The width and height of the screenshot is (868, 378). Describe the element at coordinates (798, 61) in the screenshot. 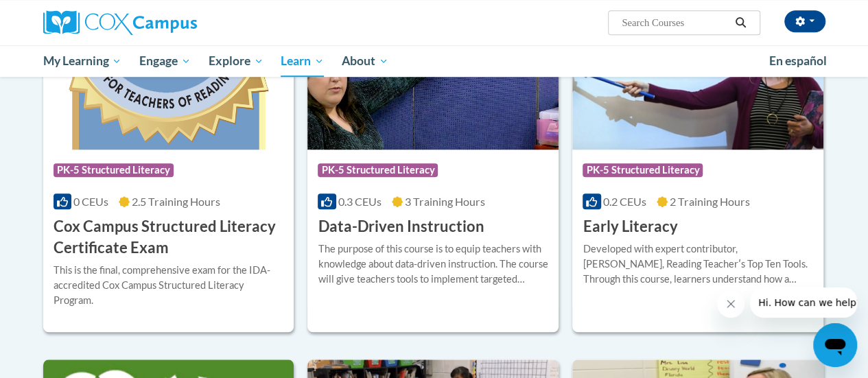

I see `span: En español` at that location.